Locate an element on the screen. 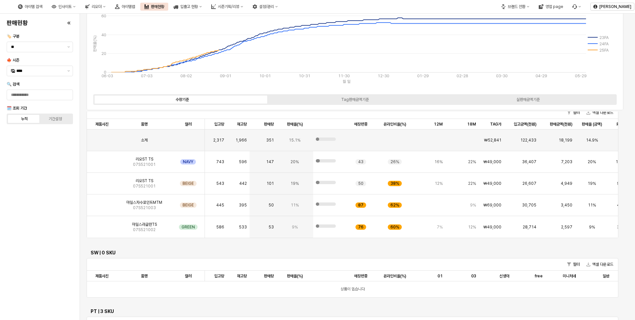 The width and height of the screenshot is (635, 320). span: 입고금액(천원) is located at coordinates (525, 124).